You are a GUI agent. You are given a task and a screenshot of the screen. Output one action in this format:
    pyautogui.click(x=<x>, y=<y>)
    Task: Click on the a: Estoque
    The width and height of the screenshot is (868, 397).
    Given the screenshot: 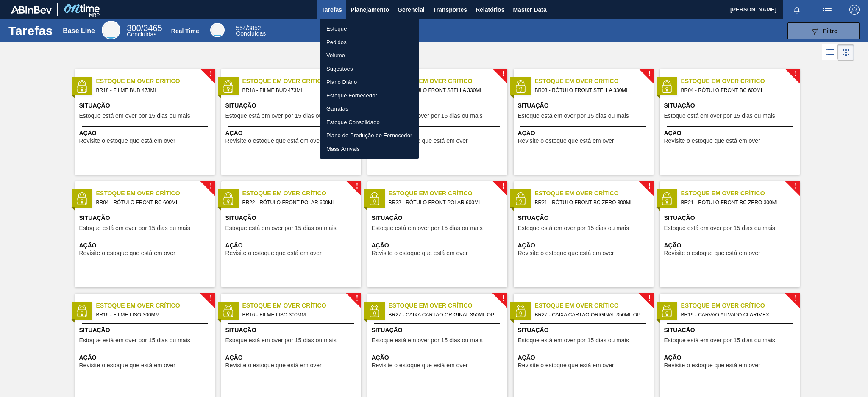 What is the action you would take?
    pyautogui.click(x=369, y=29)
    